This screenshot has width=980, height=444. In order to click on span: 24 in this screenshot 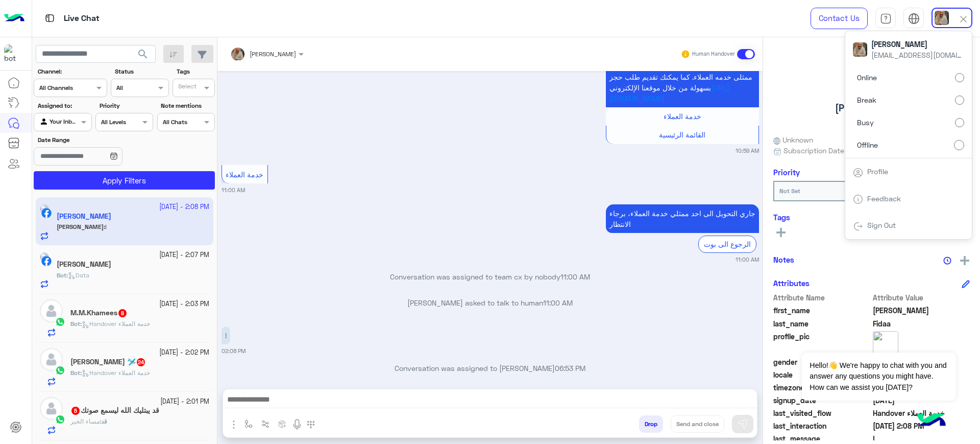, I will do `click(141, 362)`.